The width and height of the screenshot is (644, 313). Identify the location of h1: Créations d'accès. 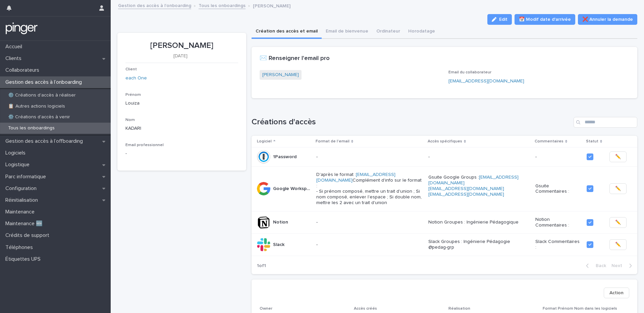
(411, 122).